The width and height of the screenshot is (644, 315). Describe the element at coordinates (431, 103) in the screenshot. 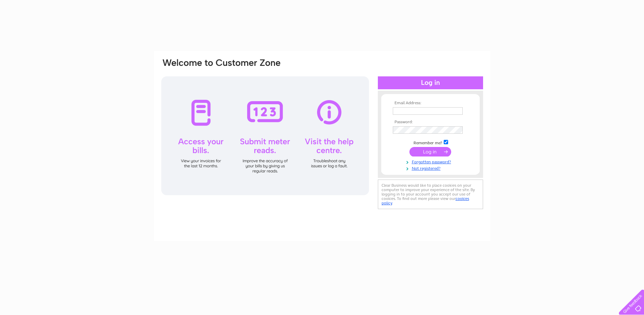

I see `th: Email Address:` at that location.